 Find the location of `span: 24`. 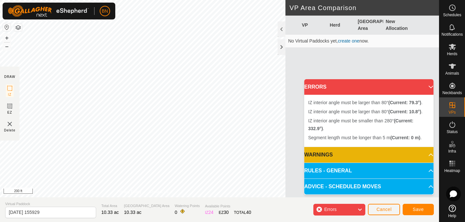

span: 24 is located at coordinates (211, 212).